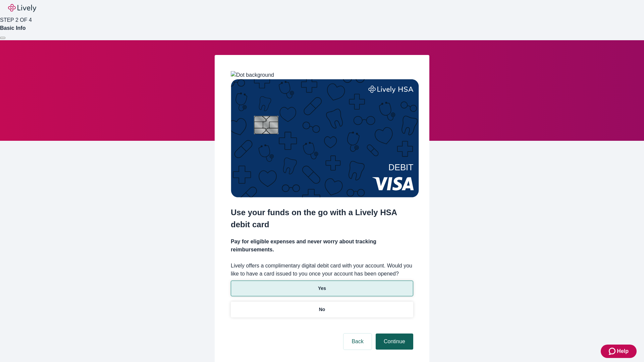 This screenshot has width=644, height=362. What do you see at coordinates (322, 288) in the screenshot?
I see `button: Yes` at bounding box center [322, 288].